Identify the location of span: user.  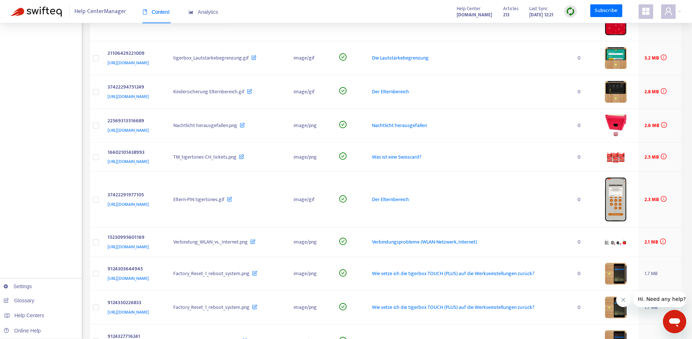
(669, 11).